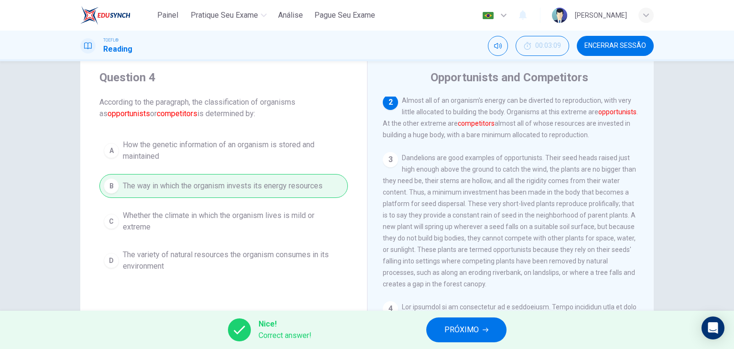 The width and height of the screenshot is (734, 349). I want to click on span: 00:03:09, so click(548, 46).